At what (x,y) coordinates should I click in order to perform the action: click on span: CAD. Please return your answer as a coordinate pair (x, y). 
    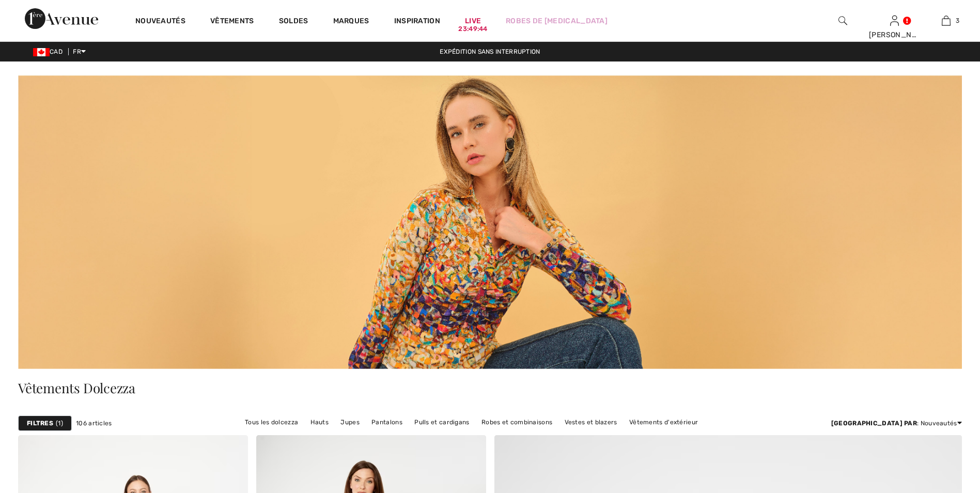
    Looking at the image, I should click on (49, 52).